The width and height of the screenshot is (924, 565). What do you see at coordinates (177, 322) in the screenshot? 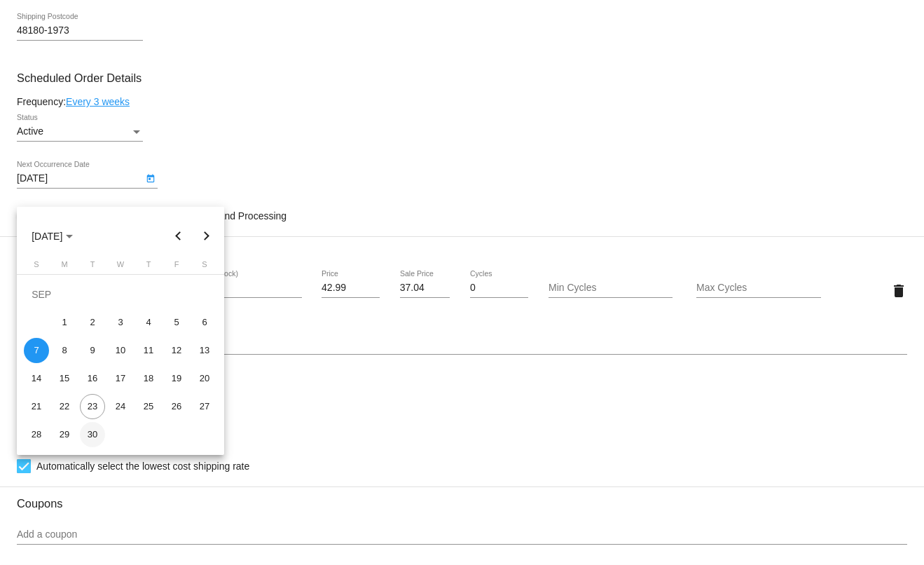
I see `div: 5` at bounding box center [177, 322].